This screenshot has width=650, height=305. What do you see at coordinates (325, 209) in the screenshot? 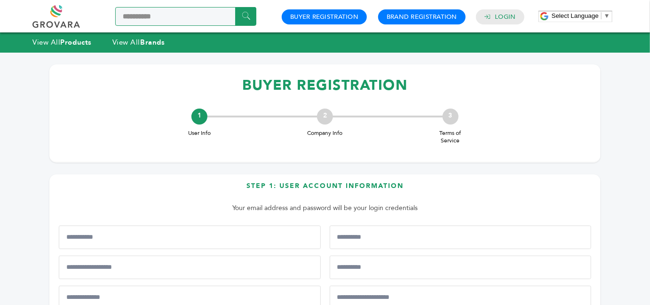
I see `p: Your email address and password will be your login credentials` at bounding box center [325, 209].